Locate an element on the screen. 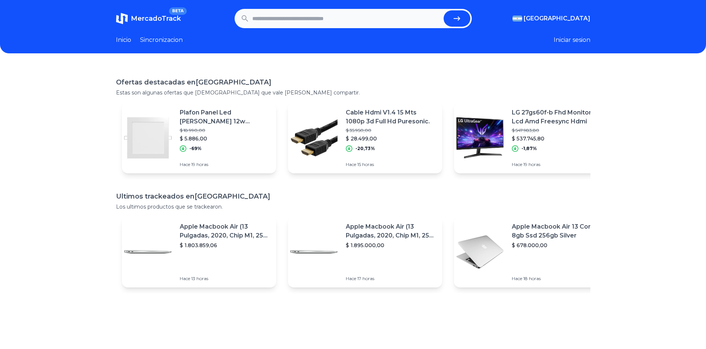 The height and width of the screenshot is (349, 706). a: Featured imageLG 27gs60f-b Fhd Monitor 27 Lcd Amd Freesync Hdmi$ 547.983,80$ 537.745,80-1,87%Hace... is located at coordinates (531, 138).